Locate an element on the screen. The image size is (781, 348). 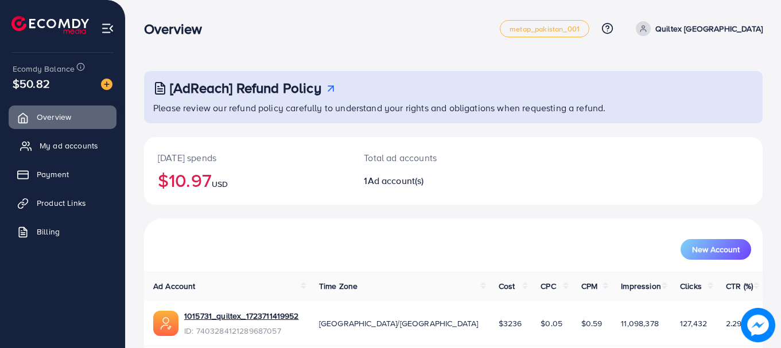
span: ID: 7403284121289687057 is located at coordinates (241, 331).